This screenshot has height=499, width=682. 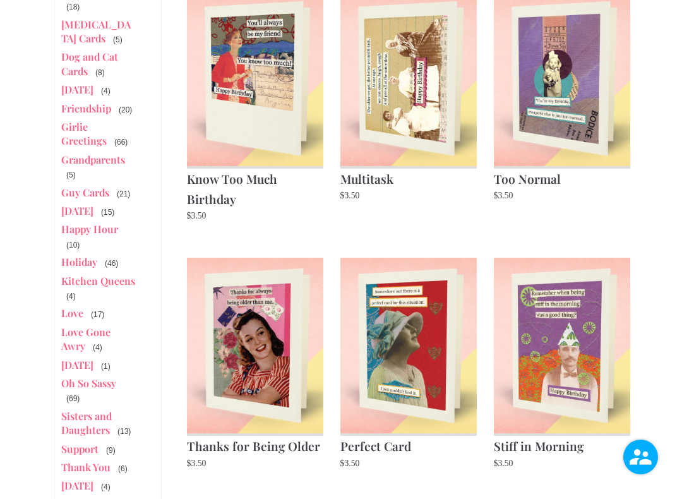 What do you see at coordinates (98, 280) in the screenshot?
I see `a: Kitchen Queens` at bounding box center [98, 280].